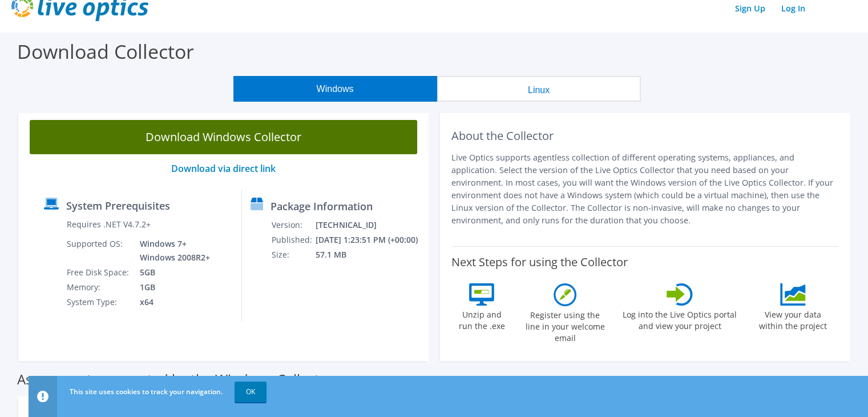  I want to click on button: Windows, so click(335, 89).